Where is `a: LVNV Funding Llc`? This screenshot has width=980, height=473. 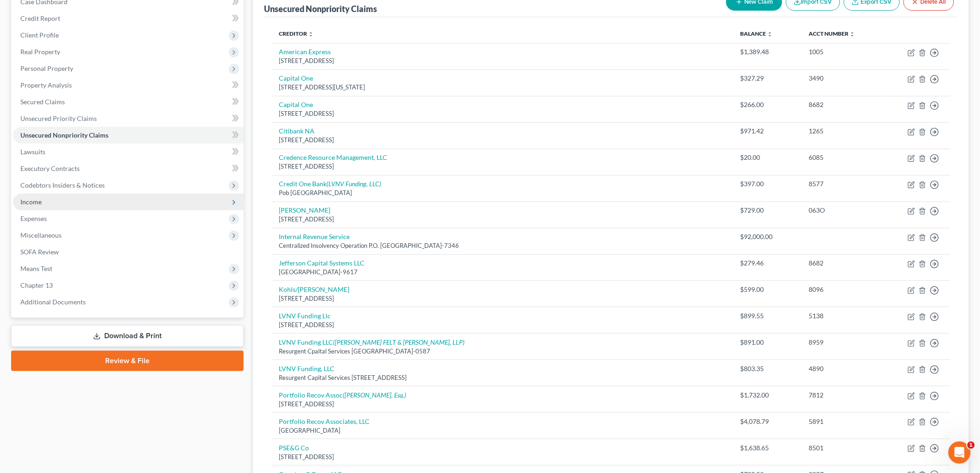
a: LVNV Funding Llc is located at coordinates (305, 315).